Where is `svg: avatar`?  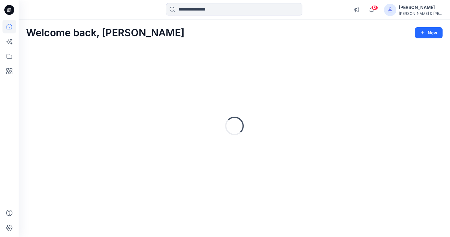
svg: avatar is located at coordinates (390, 10).